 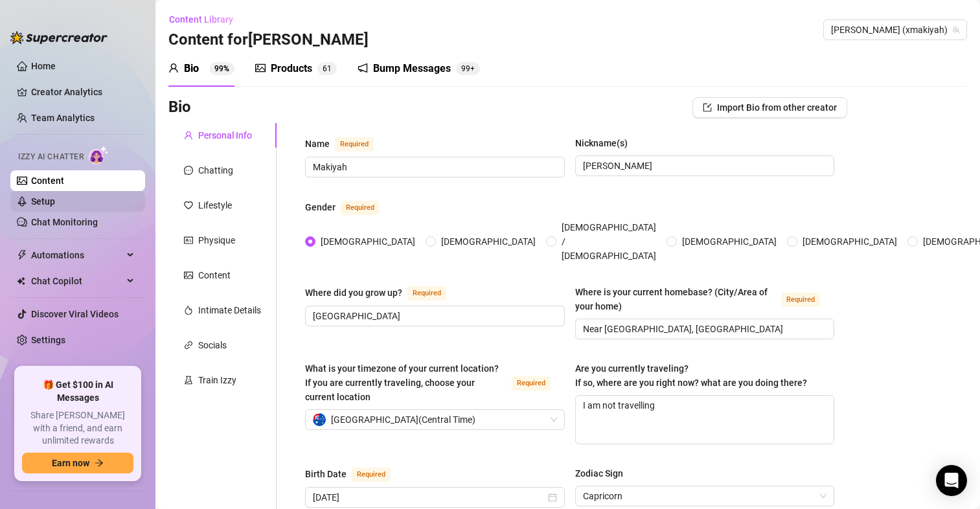 I want to click on div: Lifestyle, so click(x=215, y=206).